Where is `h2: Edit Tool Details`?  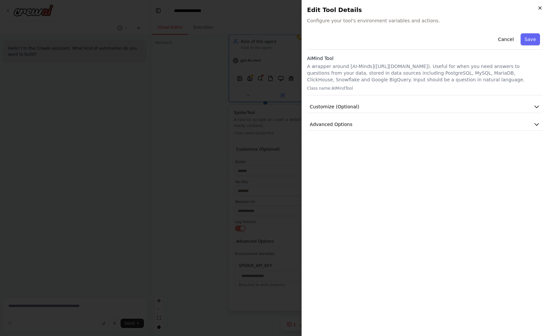
h2: Edit Tool Details is located at coordinates (424, 10).